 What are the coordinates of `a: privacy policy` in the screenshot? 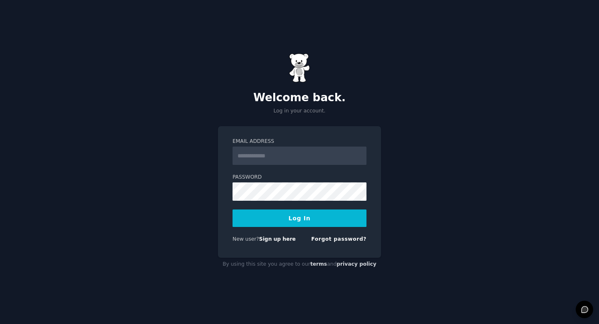 It's located at (356, 264).